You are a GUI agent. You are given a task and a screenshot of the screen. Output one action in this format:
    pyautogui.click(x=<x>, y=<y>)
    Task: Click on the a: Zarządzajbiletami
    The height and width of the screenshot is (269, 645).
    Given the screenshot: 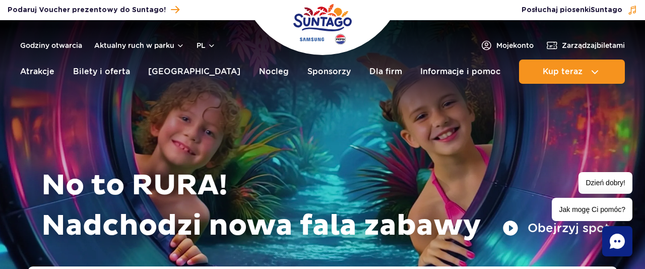 What is the action you would take?
    pyautogui.click(x=585, y=45)
    